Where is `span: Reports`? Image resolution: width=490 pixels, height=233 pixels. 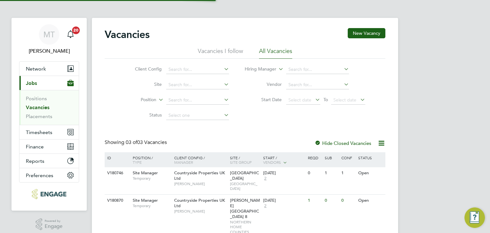 span: Reports is located at coordinates (35, 161).